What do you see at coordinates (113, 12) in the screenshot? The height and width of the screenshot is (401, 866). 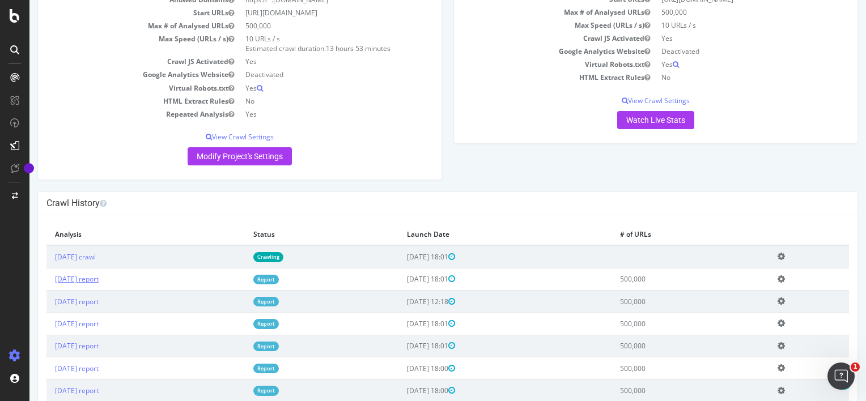 I see `td: Start URLs` at bounding box center [113, 12].